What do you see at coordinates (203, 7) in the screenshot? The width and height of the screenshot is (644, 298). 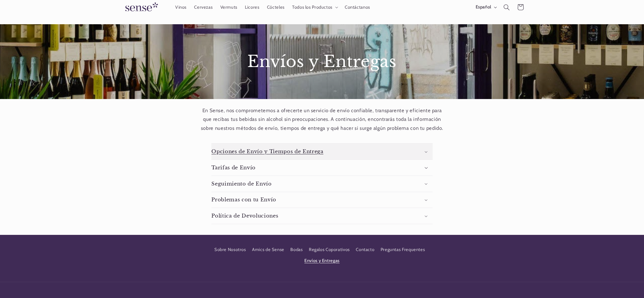 I see `a: Cervezas` at bounding box center [203, 7].